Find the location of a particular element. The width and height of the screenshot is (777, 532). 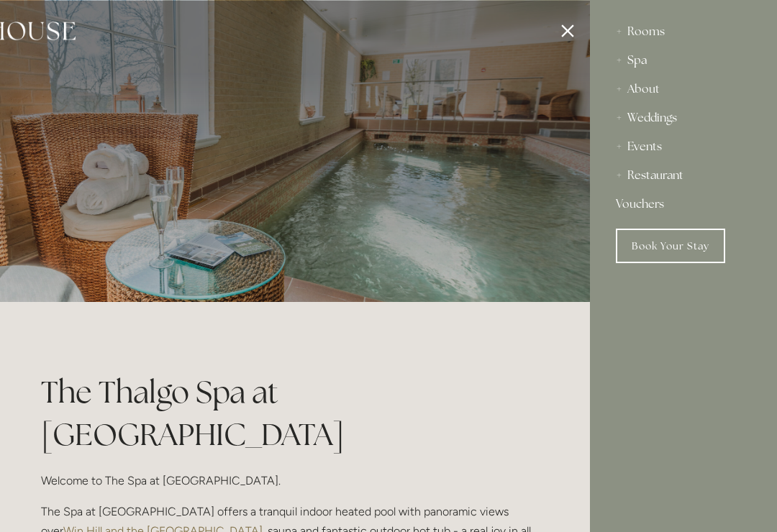

a: Vouchers is located at coordinates (683, 204).